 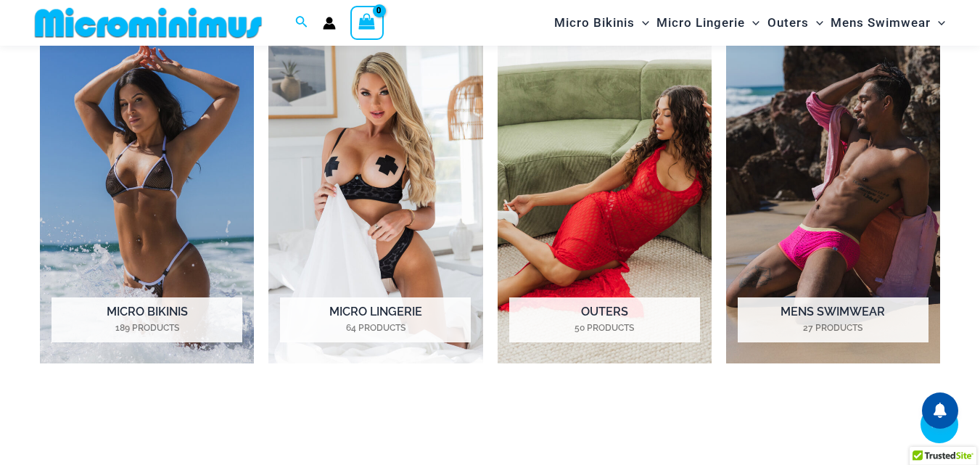 What do you see at coordinates (604, 197) in the screenshot?
I see `a: Visit product category Outers` at bounding box center [604, 197].